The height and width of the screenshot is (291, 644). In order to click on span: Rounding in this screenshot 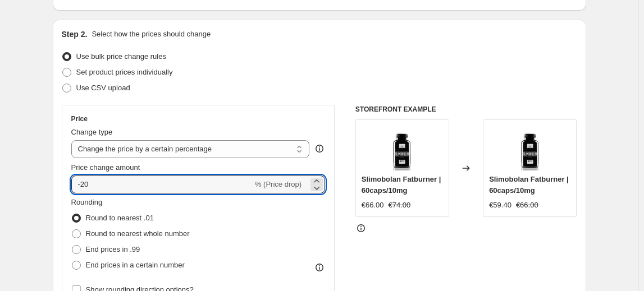, I will do `click(87, 202)`.